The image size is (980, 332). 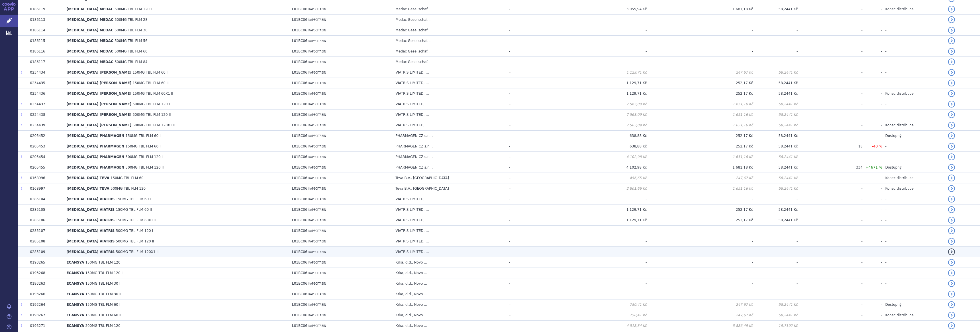 I want to click on td: 0205455, so click(x=45, y=167).